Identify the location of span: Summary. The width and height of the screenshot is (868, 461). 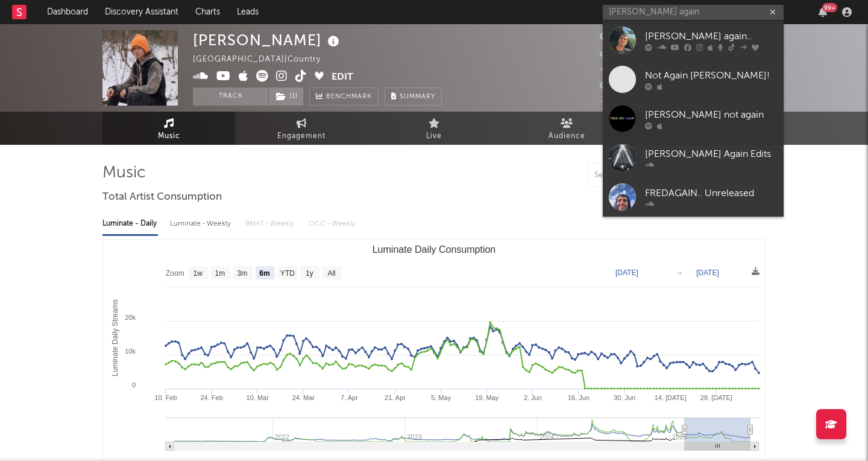
(417, 97).